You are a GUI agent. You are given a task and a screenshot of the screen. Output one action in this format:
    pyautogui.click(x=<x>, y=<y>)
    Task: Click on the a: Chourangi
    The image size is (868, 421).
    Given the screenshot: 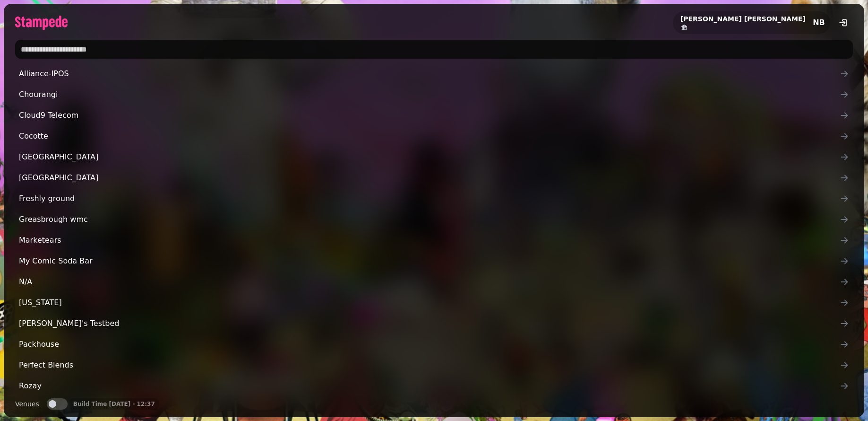 What is the action you would take?
    pyautogui.click(x=434, y=94)
    